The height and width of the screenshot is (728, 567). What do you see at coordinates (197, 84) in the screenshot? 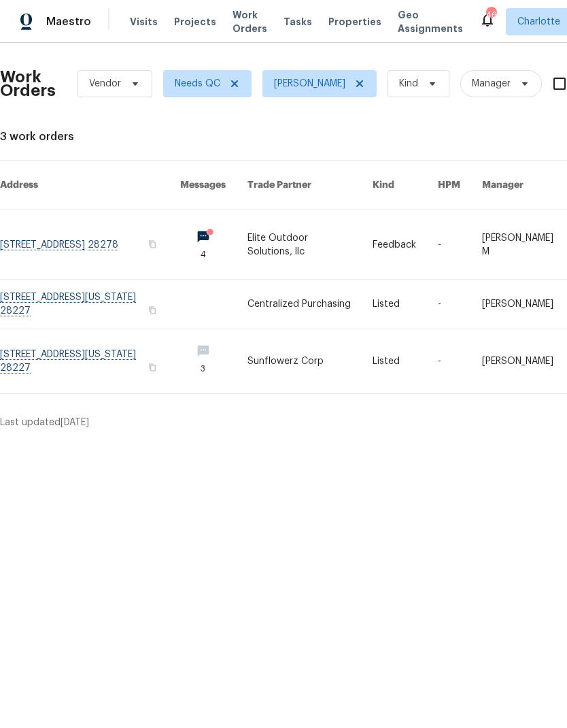
I see `span: Needs QC` at bounding box center [197, 84].